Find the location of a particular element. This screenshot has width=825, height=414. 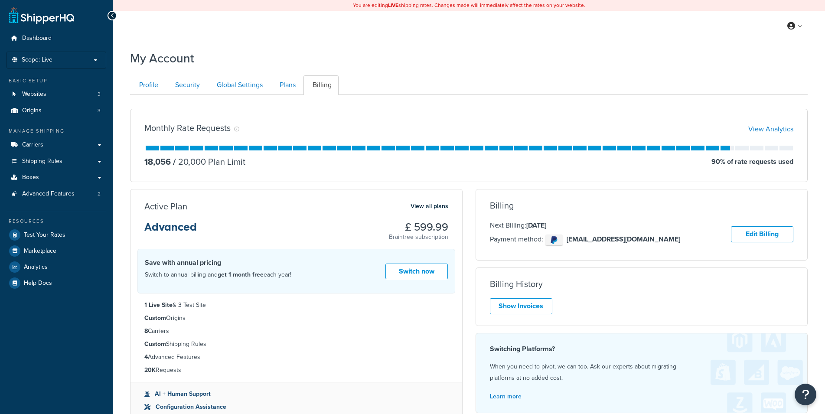

p: Switch to annual billing and each year! is located at coordinates (218, 275).